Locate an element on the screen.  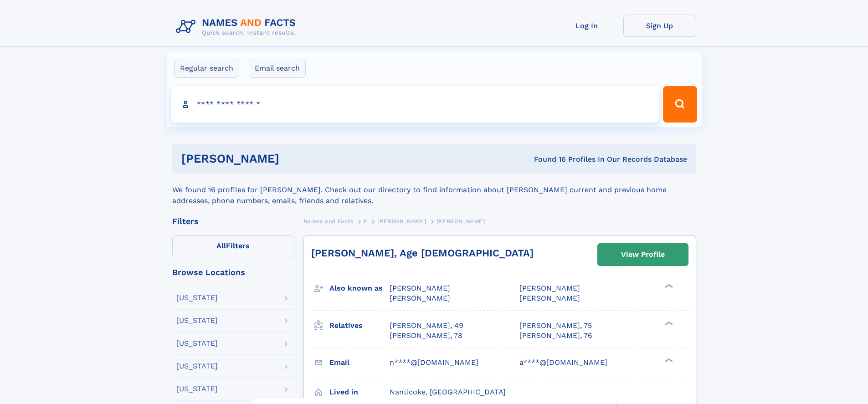
h3: Also known as is located at coordinates (359, 288).